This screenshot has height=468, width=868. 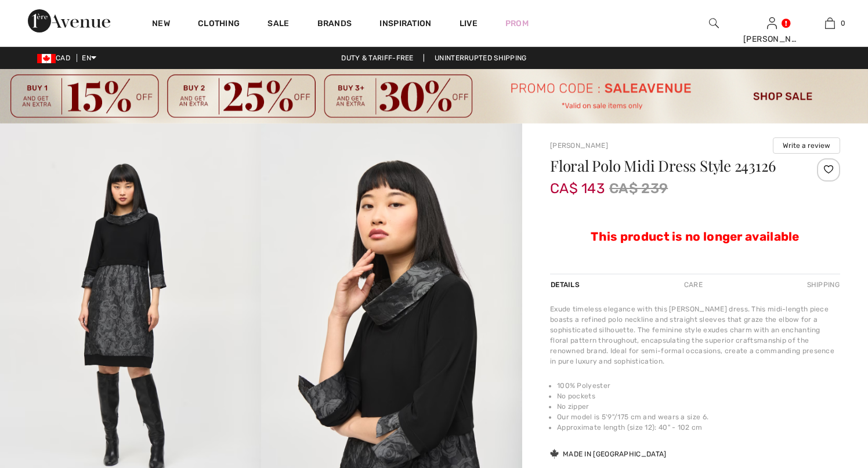 What do you see at coordinates (699, 396) in the screenshot?
I see `li: No pockets` at bounding box center [699, 396].